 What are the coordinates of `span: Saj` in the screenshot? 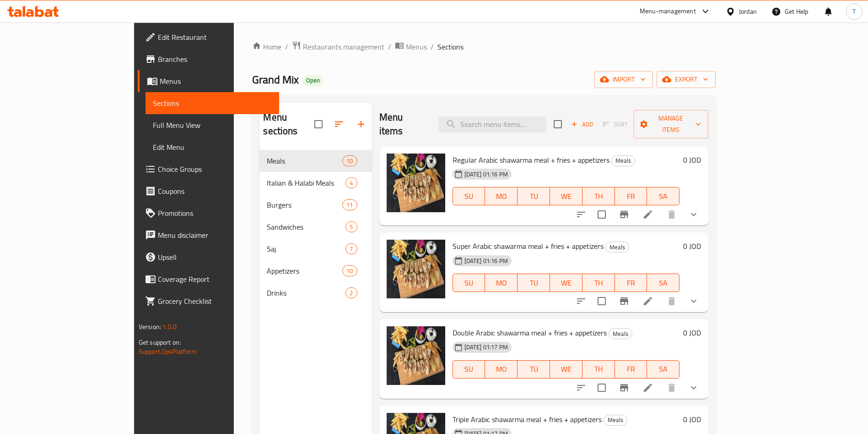 It's located at (306, 249).